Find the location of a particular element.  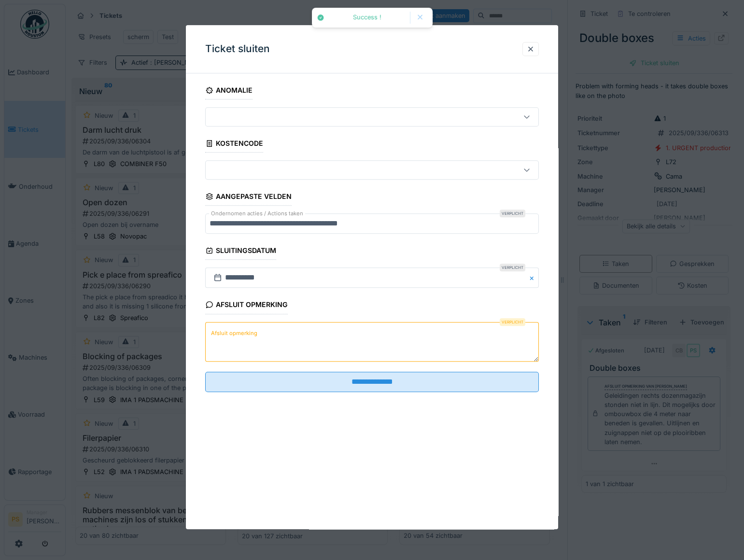

label: Ondernomen acties / Actions taken is located at coordinates (257, 214).